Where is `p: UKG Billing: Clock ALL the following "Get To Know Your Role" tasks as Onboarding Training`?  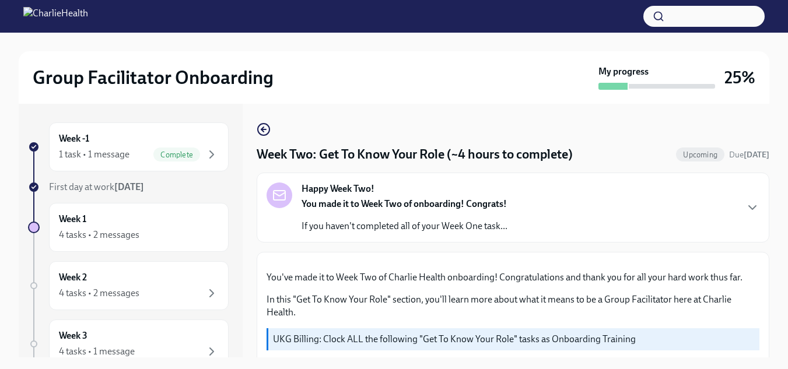 p: UKG Billing: Clock ALL the following "Get To Know Your Role" tasks as Onboarding Training is located at coordinates (514, 339).